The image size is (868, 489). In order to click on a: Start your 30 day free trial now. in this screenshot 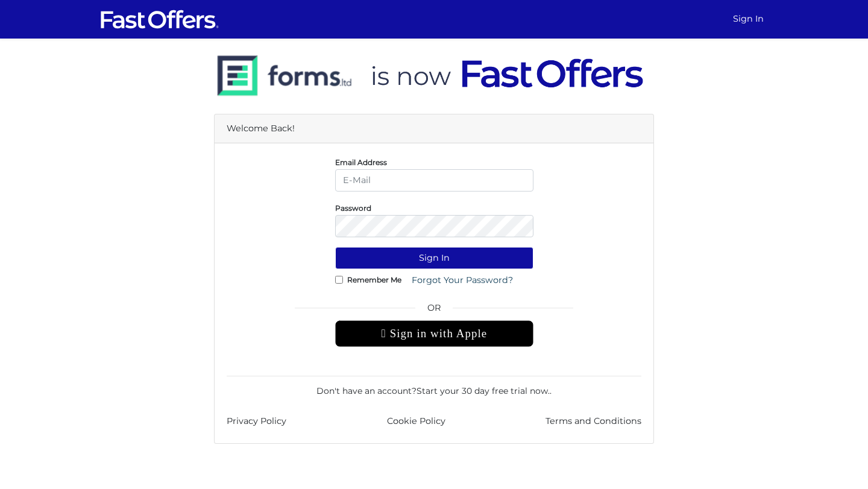, I will do `click(483, 391)`.